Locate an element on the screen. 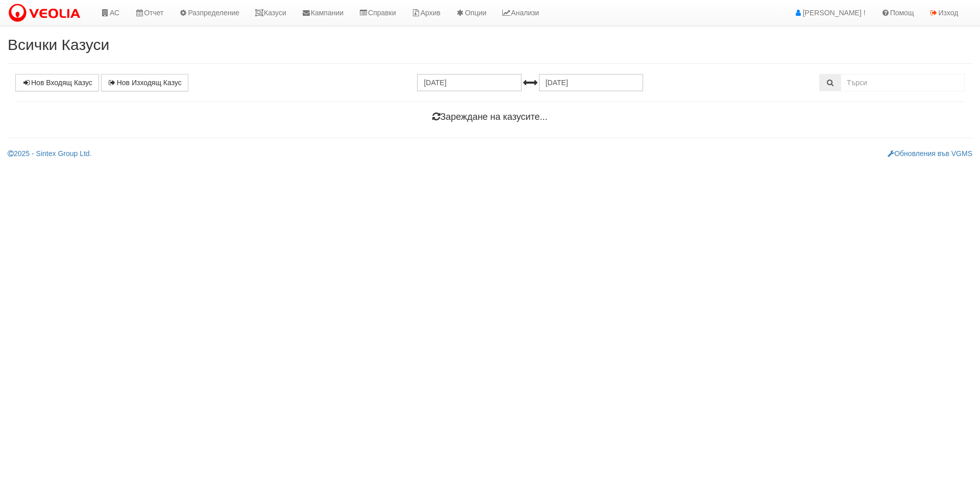 Image resolution: width=980 pixels, height=486 pixels. a: 2025 - Sintex Group Ltd. is located at coordinates (50, 154).